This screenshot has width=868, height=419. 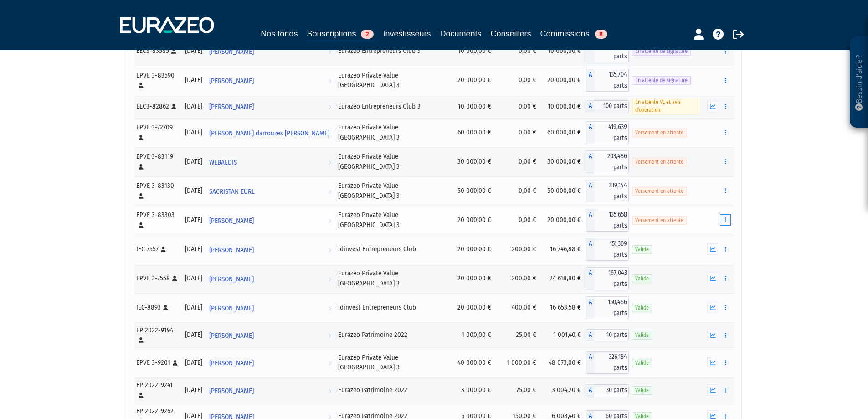 I want to click on div: Idinvest Entrepreneurs Club, so click(x=392, y=307).